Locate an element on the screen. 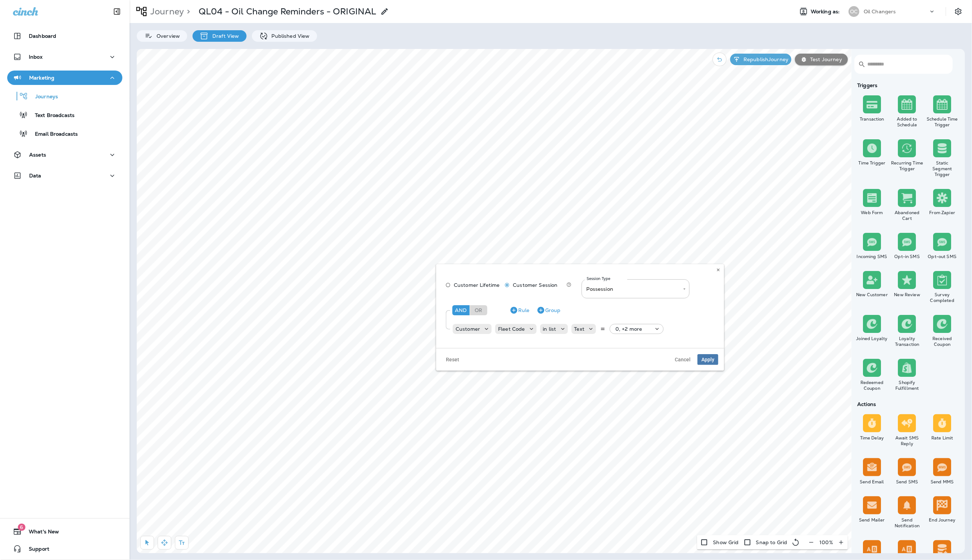 Image resolution: width=972 pixels, height=560 pixels. button: Text Broadcasts is located at coordinates (65, 115).